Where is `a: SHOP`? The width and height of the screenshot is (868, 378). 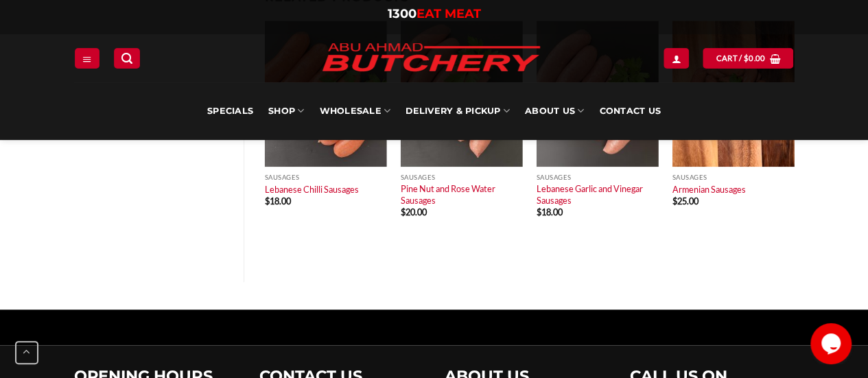
a: SHOP is located at coordinates (286, 111).